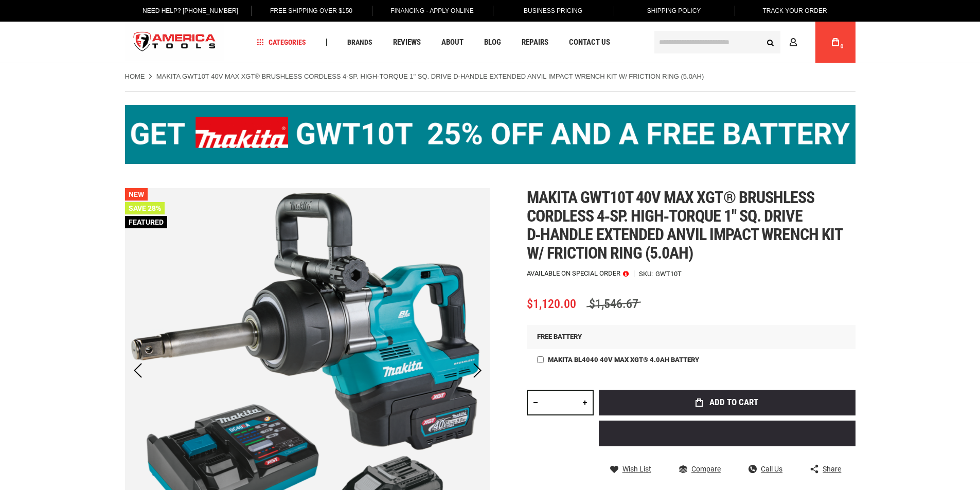  I want to click on img: America Tools, so click(175, 42).